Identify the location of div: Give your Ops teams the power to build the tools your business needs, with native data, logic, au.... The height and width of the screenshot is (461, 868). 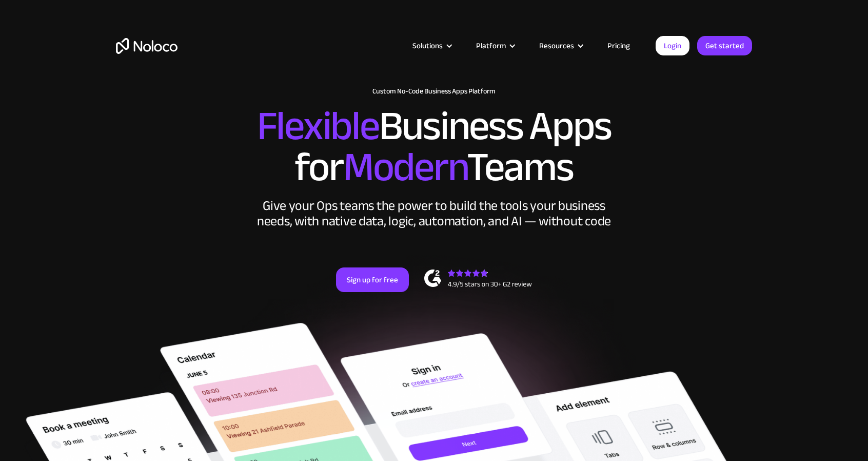
(434, 214).